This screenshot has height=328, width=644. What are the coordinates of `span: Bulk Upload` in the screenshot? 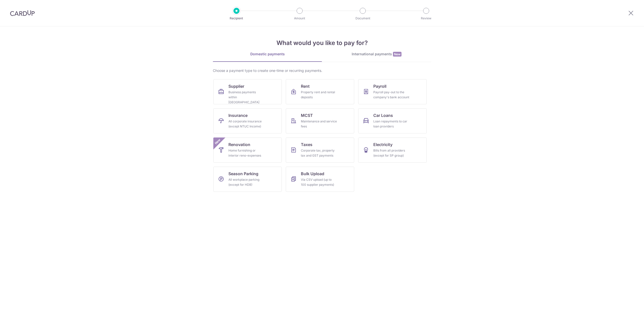 It's located at (313, 174).